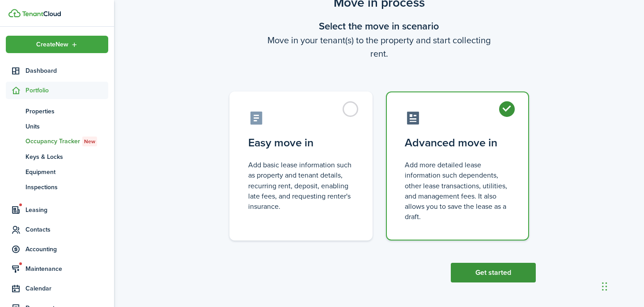  Describe the element at coordinates (67, 249) in the screenshot. I see `span: Accounting` at that location.